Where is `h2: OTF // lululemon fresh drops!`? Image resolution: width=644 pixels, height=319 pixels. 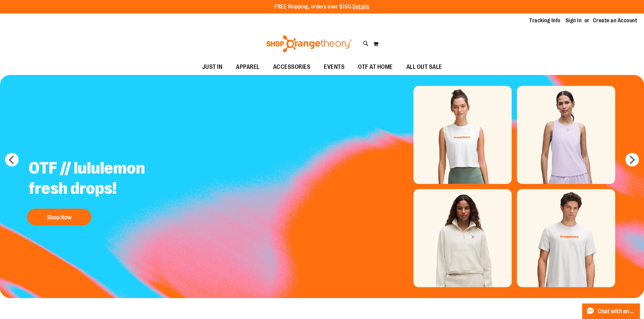 h2: OTF // lululemon fresh drops! is located at coordinates (107, 179).